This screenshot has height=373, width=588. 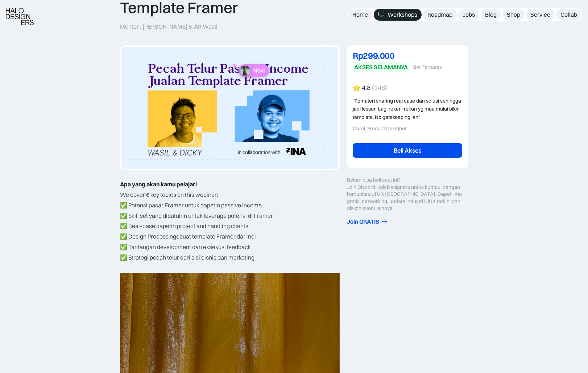 I want to click on div: "Pemateri sharing real case dan solusi sehingga jadi lesson bagi rekan-rekan yg mau mulai bikin t..., so click(x=408, y=109).